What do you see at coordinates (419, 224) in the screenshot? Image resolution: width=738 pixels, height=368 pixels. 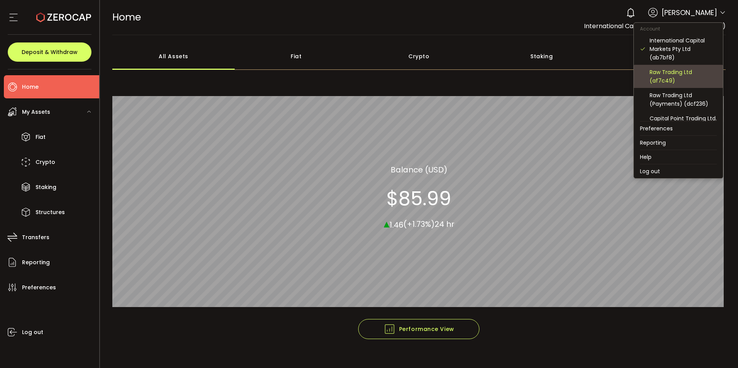 I see `span: (+1.73%)` at bounding box center [419, 224].